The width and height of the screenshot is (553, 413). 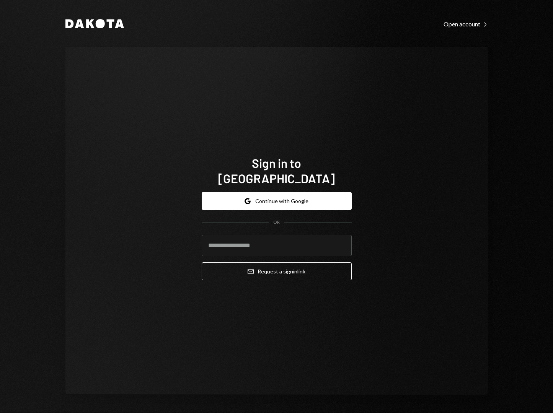 What do you see at coordinates (276, 222) in the screenshot?
I see `div: OR` at bounding box center [276, 222].